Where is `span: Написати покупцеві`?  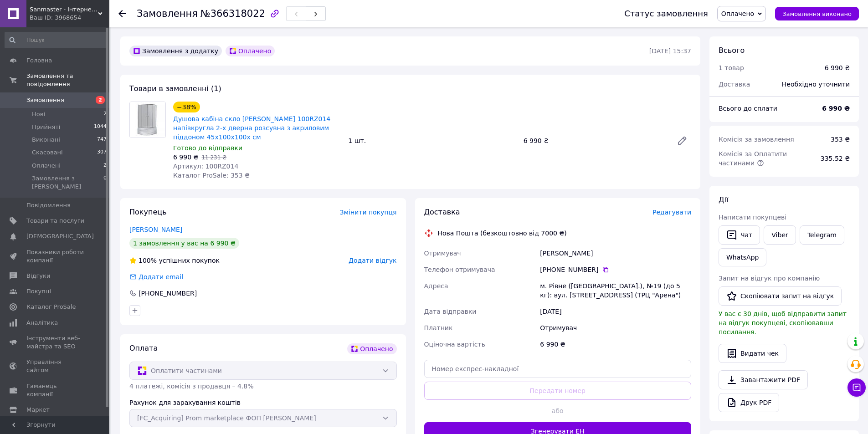
span: Написати покупцеві is located at coordinates (752, 217).